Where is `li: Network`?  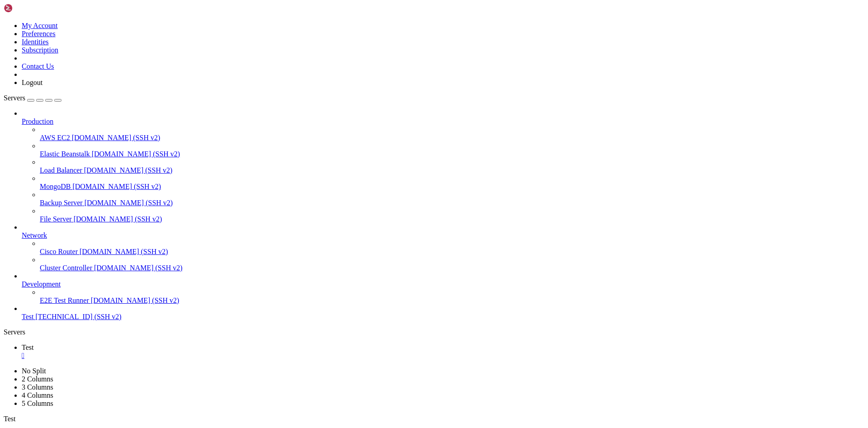 li: Network is located at coordinates (443, 248).